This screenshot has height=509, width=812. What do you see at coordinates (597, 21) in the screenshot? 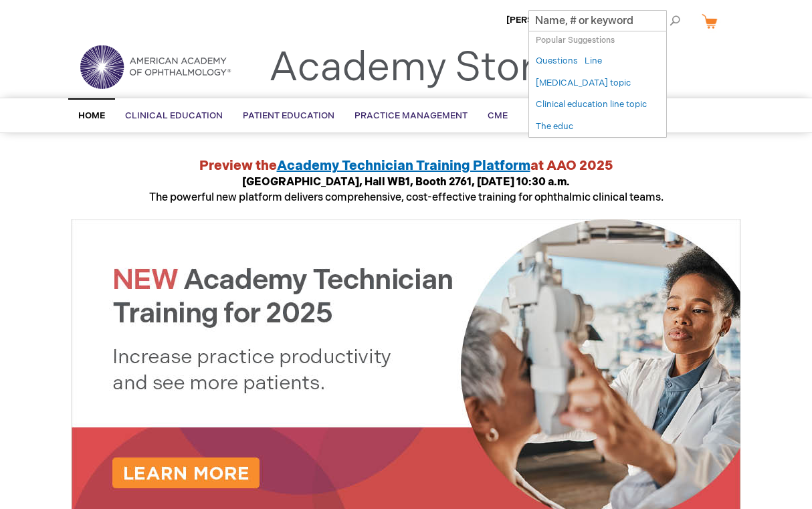
I see `input: Name, # or keyword` at bounding box center [597, 21].